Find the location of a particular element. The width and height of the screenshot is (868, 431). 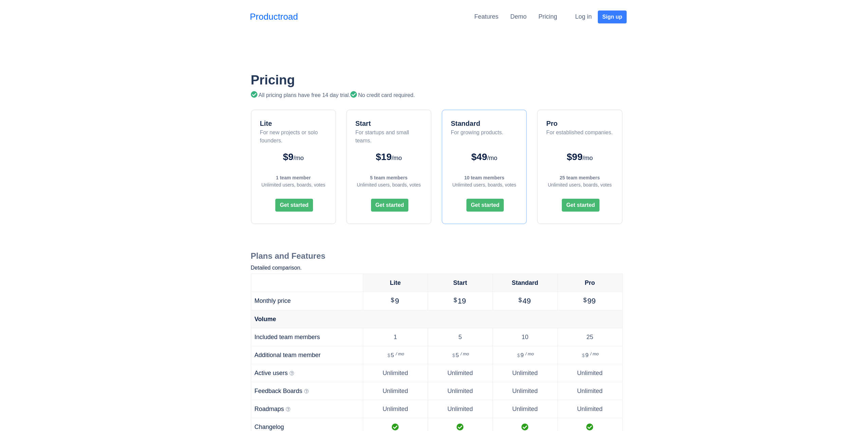

td: Volume is located at coordinates (437, 319).